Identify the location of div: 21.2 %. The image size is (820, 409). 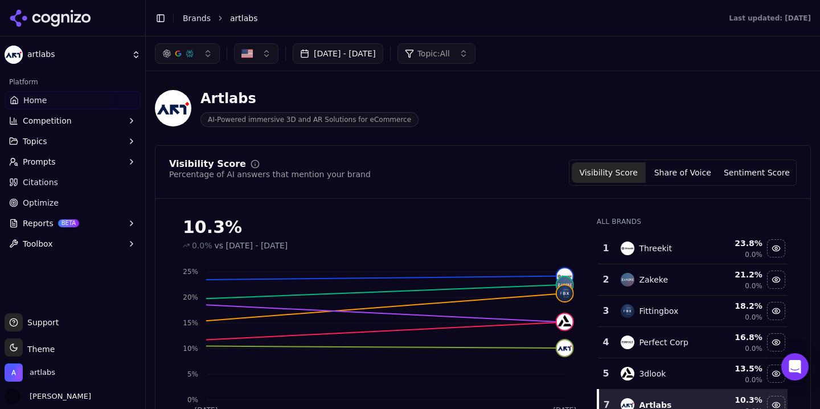
(738, 274).